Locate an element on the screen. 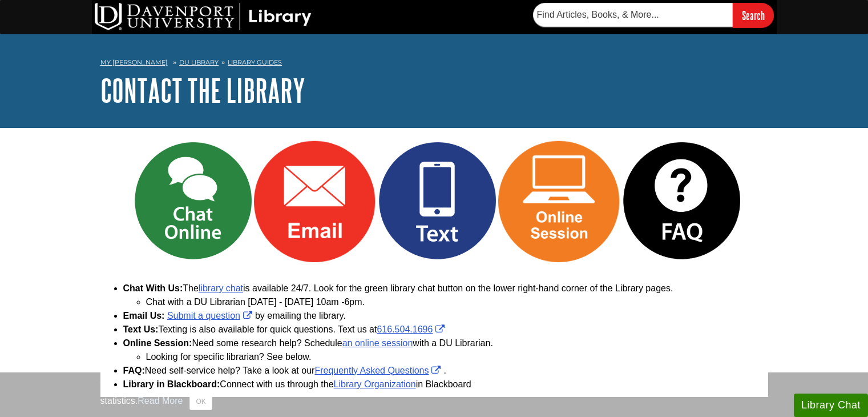  img: FAQ is located at coordinates (681, 201).